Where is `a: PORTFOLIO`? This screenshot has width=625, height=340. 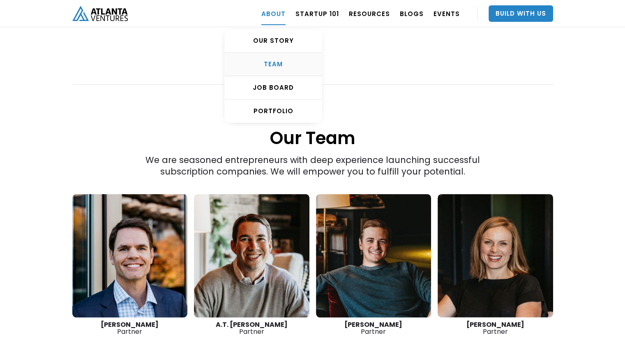
a: PORTFOLIO is located at coordinates (273, 111).